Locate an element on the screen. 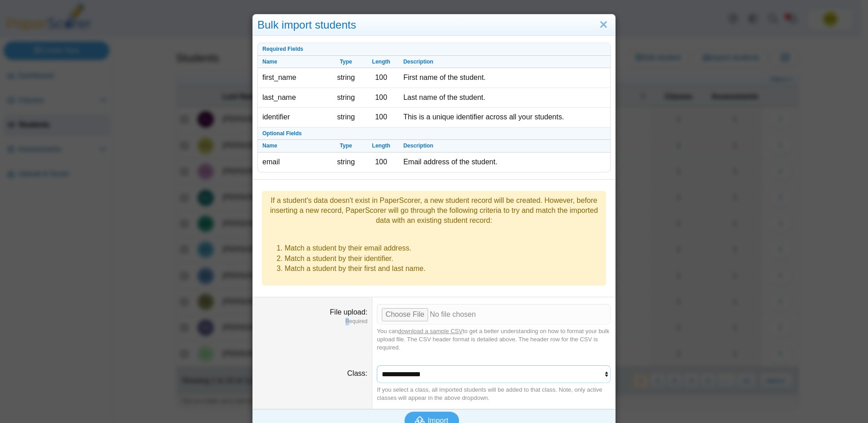  div: You can to get a better understanding on how to format your bulk upload file. The CSV header form... is located at coordinates (494, 340).